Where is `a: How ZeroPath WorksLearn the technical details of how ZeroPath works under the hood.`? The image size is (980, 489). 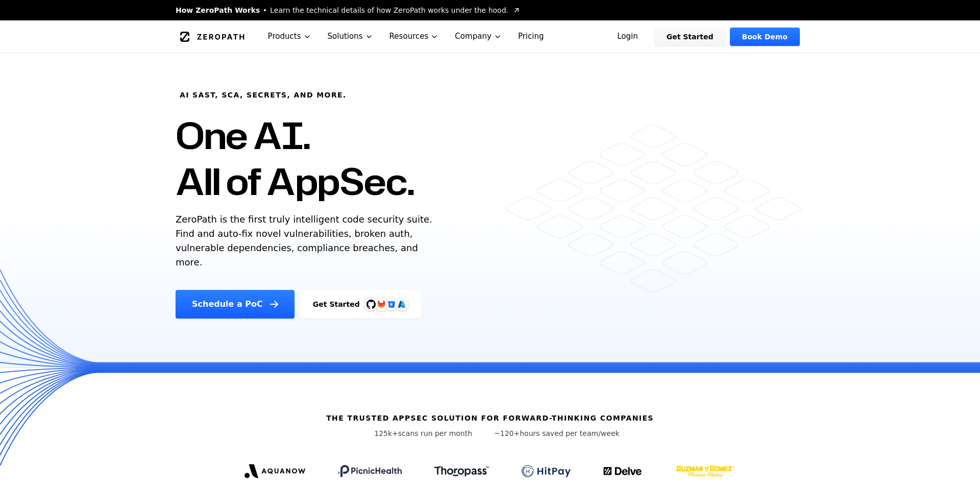
a: How ZeroPath WorksLearn the technical details of how ZeroPath works under the hood. is located at coordinates (348, 10).